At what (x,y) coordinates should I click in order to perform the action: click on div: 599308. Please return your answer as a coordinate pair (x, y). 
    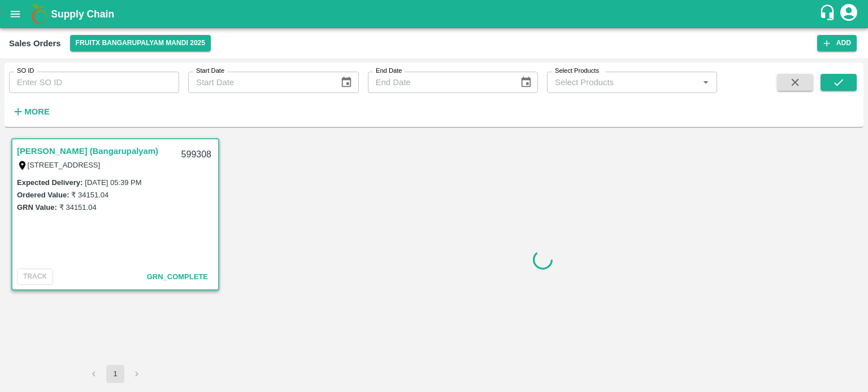
    Looking at the image, I should click on (196, 155).